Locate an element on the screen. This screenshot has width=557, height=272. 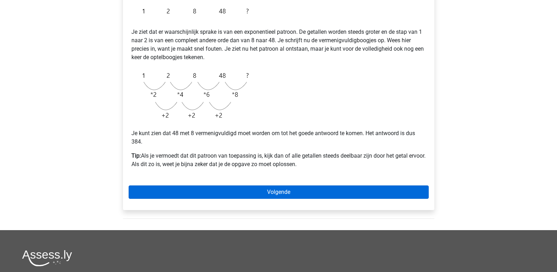
p: Je kunt zien dat 48 met 8 vermenigvuldigd moet worden om tot het goede antwoord te komen. Het ant... is located at coordinates (279, 137).